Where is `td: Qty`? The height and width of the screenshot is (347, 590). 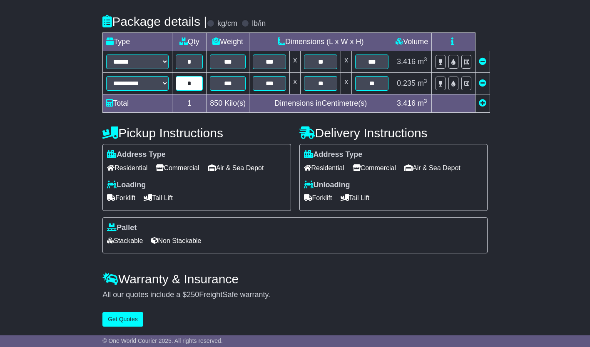 td: Qty is located at coordinates (189, 42).